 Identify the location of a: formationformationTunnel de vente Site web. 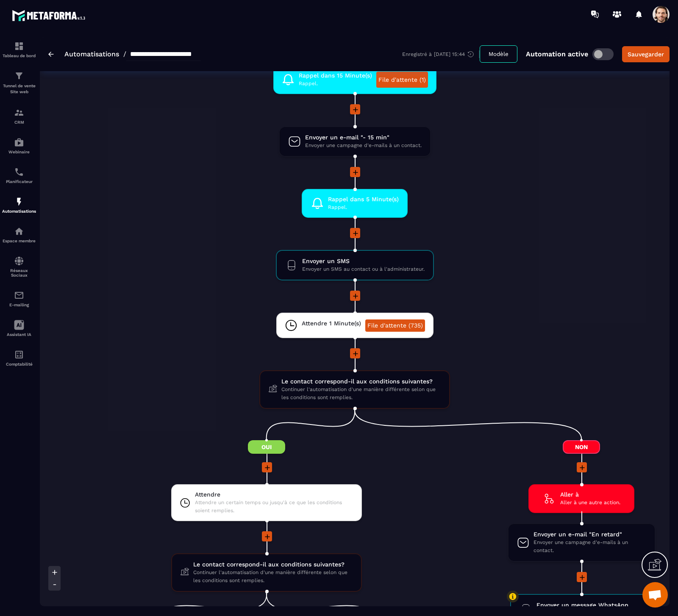
(19, 83).